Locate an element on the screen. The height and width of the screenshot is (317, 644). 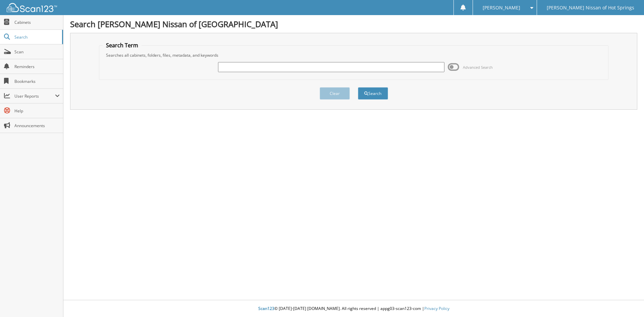
button: Clear is located at coordinates (335, 93).